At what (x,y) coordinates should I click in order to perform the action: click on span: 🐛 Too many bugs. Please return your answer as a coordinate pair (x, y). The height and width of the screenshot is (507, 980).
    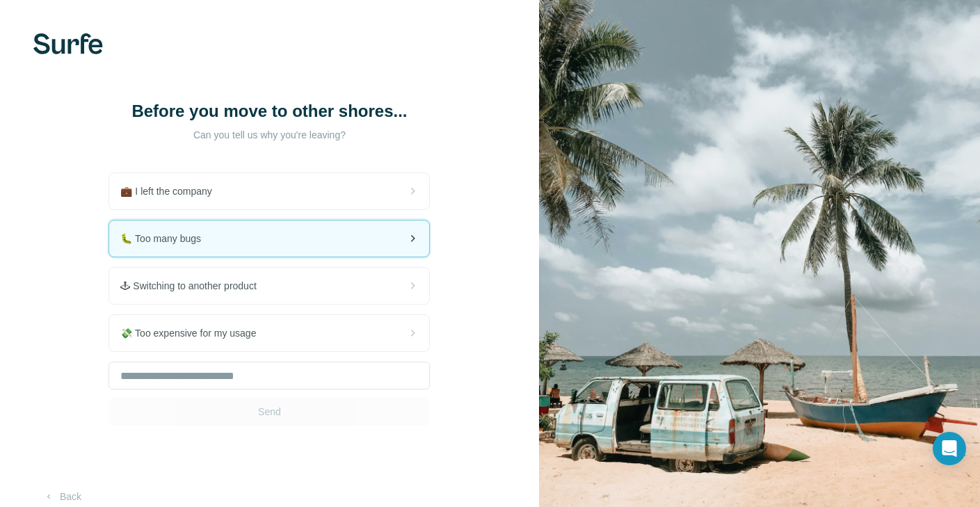
    Looking at the image, I should click on (166, 239).